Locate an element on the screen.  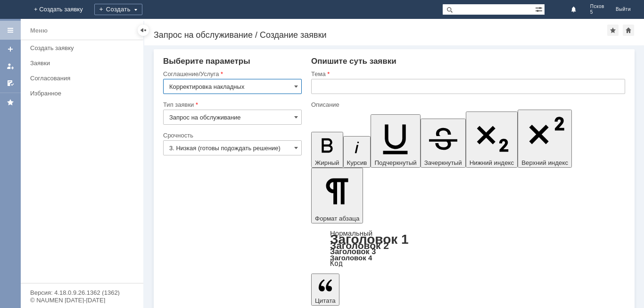
span: Зачеркнутый is located at coordinates (443, 163).